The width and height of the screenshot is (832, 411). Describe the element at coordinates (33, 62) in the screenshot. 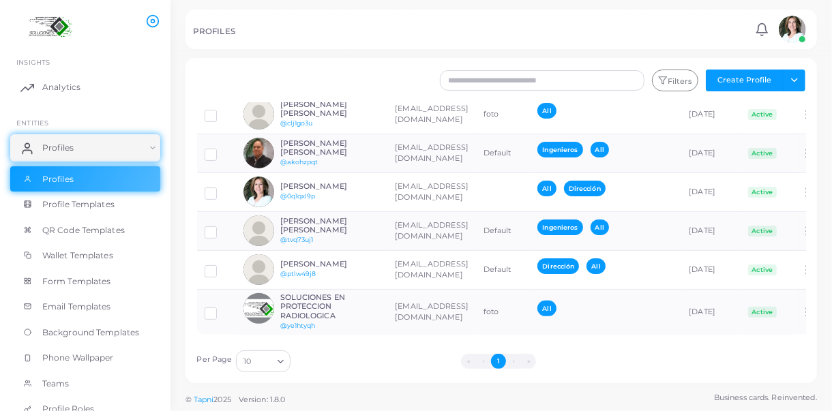

I see `span: INSIGHTS` at that location.